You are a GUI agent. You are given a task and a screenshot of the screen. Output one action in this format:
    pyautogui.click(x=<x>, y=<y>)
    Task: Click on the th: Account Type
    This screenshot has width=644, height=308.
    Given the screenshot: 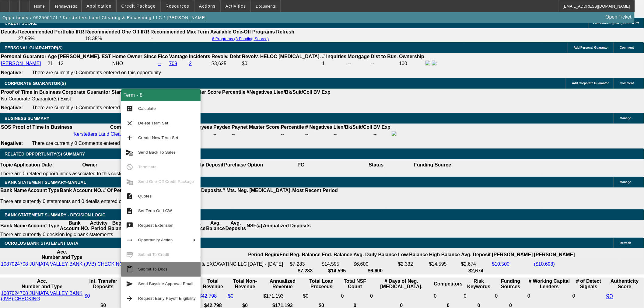 What is the action you would take?
    pyautogui.click(x=44, y=225)
    